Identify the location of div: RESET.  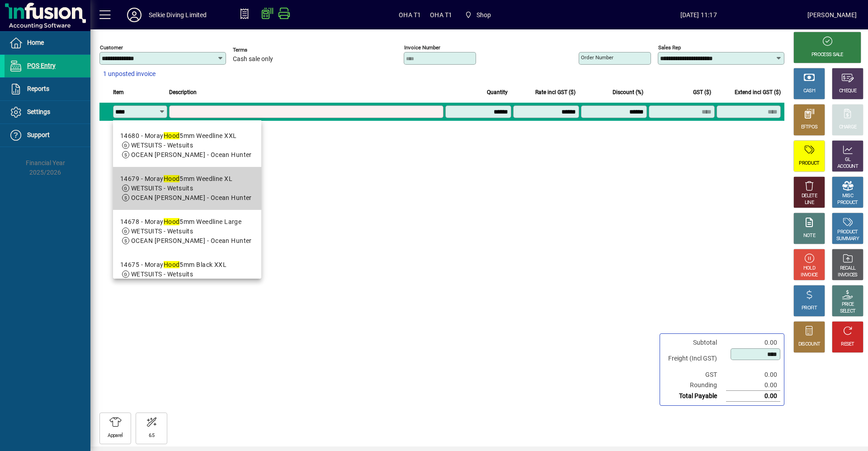
(848, 344).